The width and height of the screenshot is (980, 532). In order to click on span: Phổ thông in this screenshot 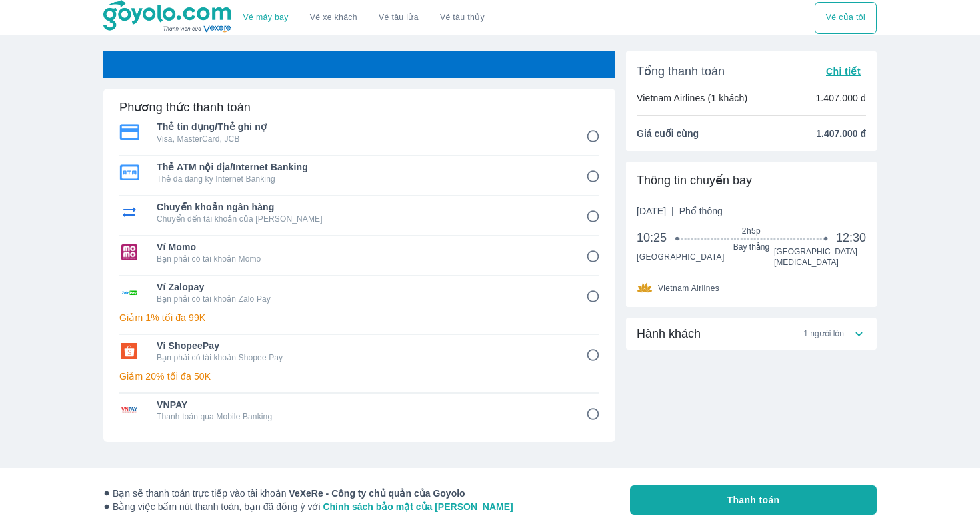, I will do `click(700, 210)`.